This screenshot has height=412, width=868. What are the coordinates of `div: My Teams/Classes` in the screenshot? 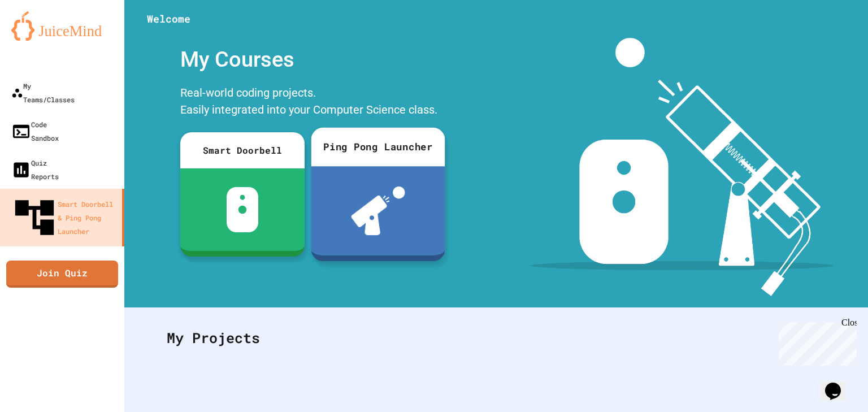 It's located at (43, 92).